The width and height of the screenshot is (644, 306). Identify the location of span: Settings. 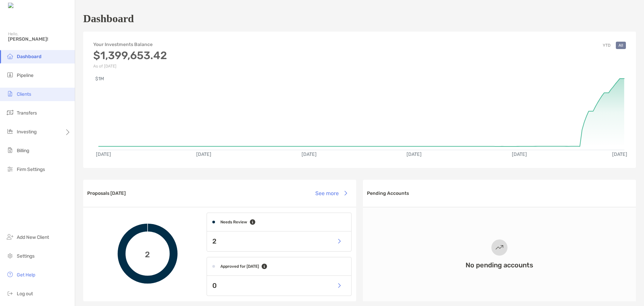
(25, 256).